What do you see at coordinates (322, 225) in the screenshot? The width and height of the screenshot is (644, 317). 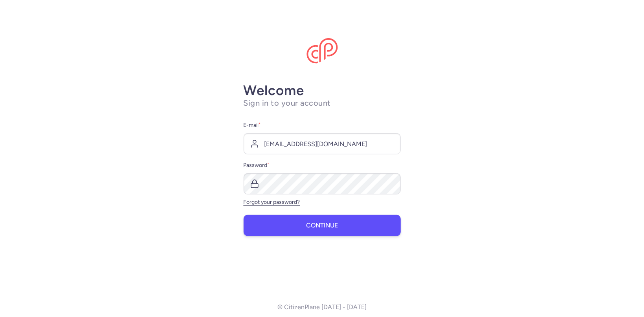 I see `button: Continue` at bounding box center [322, 225].